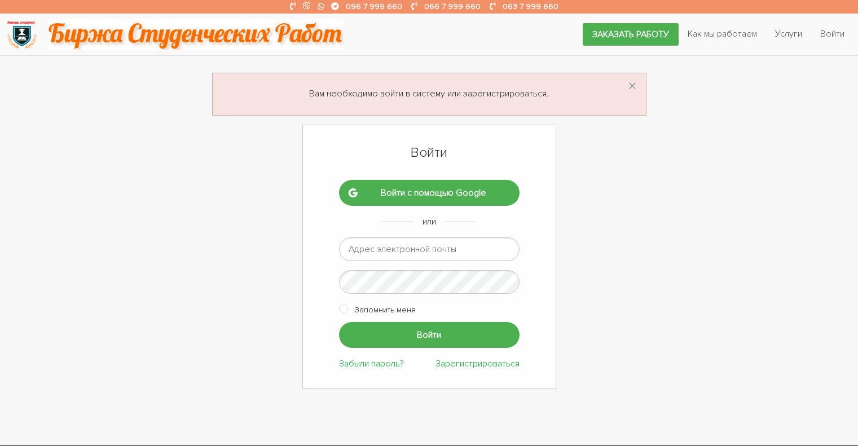 The image size is (858, 446). What do you see at coordinates (530, 6) in the screenshot?
I see `a: 063 7 999 660` at bounding box center [530, 6].